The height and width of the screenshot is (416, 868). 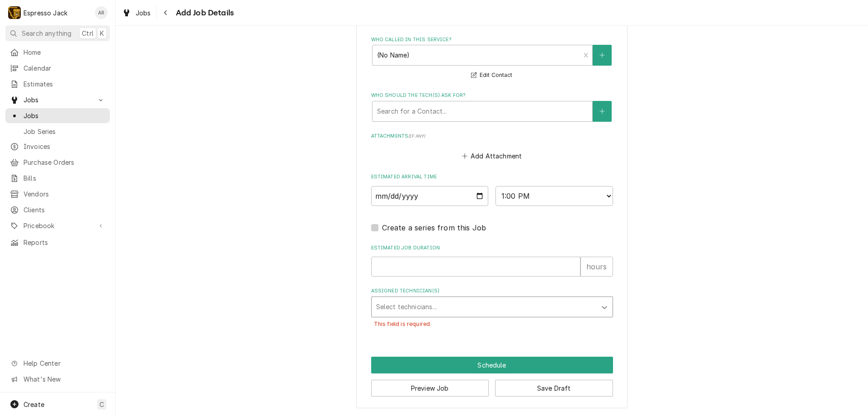 I want to click on span: Search anything, so click(x=46, y=33).